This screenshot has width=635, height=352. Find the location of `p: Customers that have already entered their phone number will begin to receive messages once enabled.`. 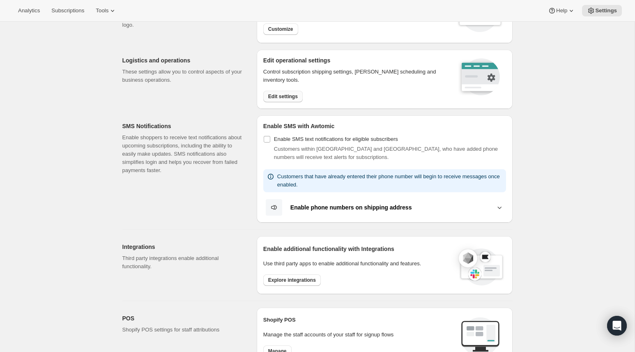

p: Customers that have already entered their phone number will begin to receive messages once enabled. is located at coordinates (390, 181).